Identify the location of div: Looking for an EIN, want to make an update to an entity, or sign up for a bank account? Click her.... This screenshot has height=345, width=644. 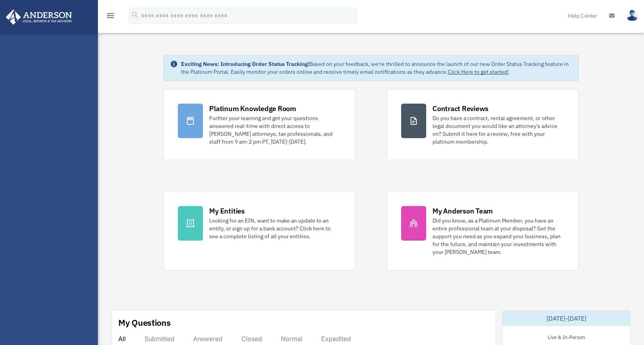
(275, 228).